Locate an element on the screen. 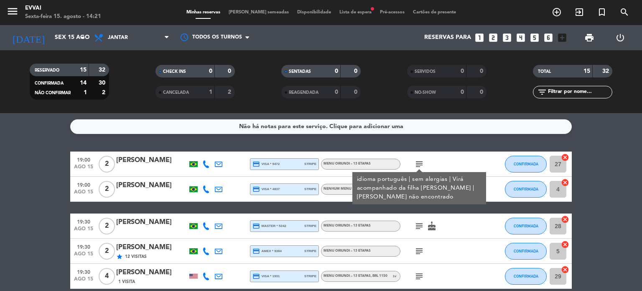  i: search is located at coordinates (625, 12).